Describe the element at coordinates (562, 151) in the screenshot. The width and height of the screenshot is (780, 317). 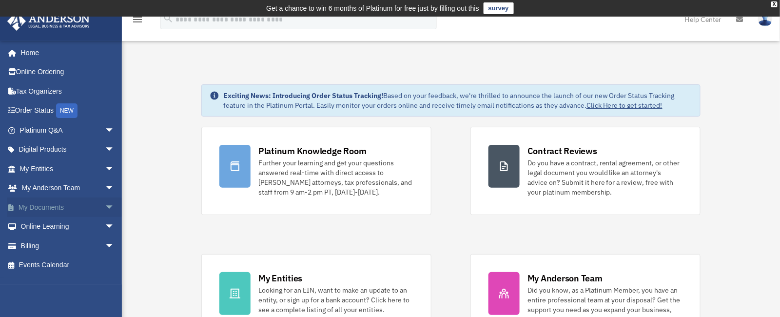
I see `div: Contract Reviews` at that location.